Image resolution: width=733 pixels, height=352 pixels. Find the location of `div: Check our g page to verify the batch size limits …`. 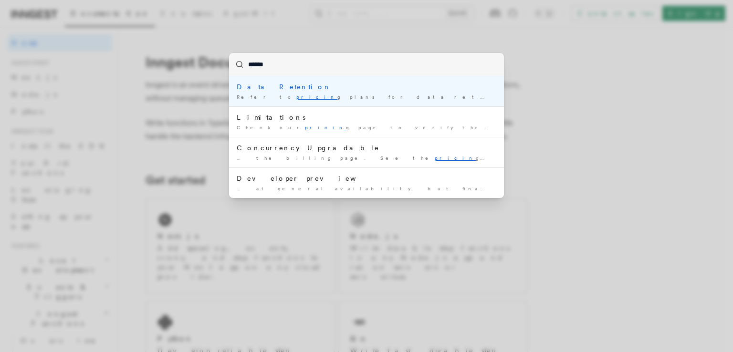

div: Check our g page to verify the batch size limits … is located at coordinates (366, 127).